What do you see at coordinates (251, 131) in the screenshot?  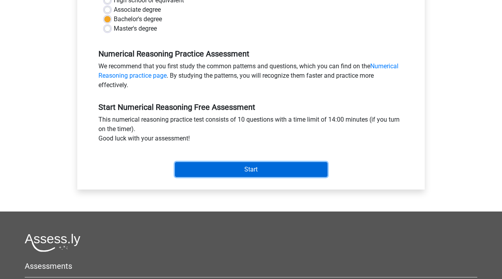 I see `div: This numerical reasoning practice test consists of 10 questions with a time limit of 14:00 minute...` at bounding box center [251, 131].